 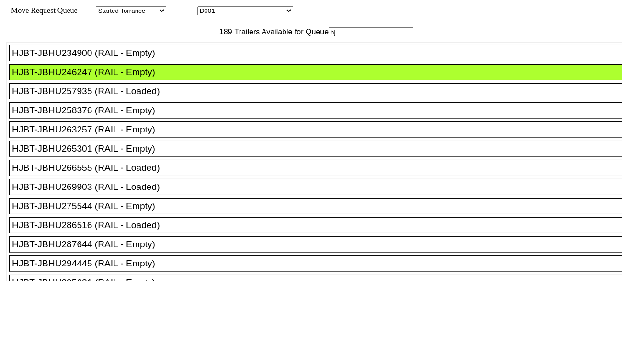 What do you see at coordinates (319, 53) in the screenshot?
I see `div: HJBT-JBHU234900 (RAIL - Empty)` at bounding box center [319, 53].